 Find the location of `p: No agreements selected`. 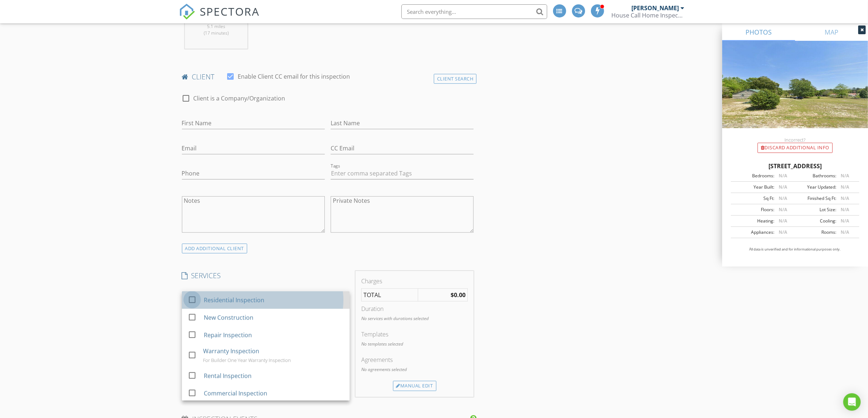

p: No agreements selected is located at coordinates (415, 370).